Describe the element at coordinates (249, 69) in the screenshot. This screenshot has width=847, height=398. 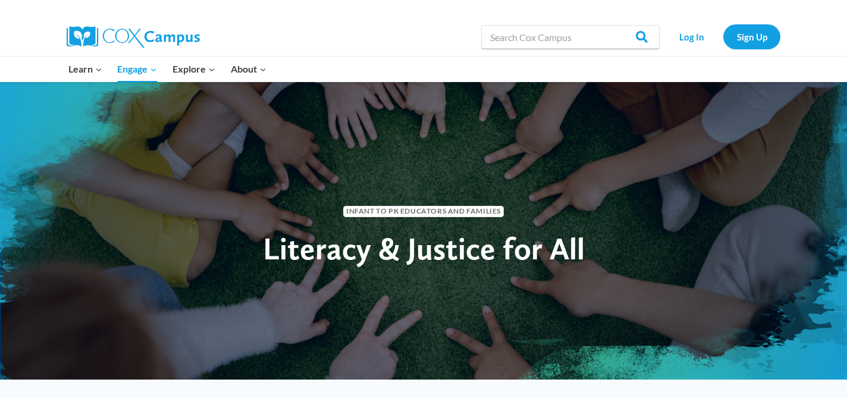
I see `span: About` at that location.